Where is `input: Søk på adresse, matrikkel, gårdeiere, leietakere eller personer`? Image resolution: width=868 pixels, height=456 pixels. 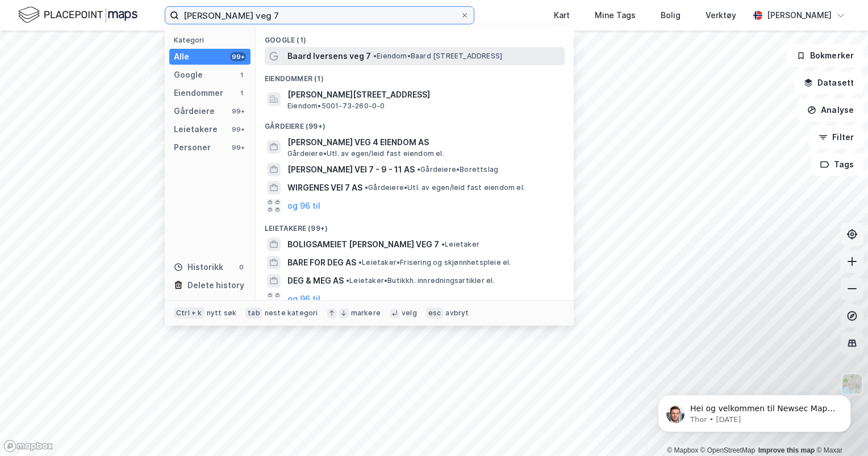
input: Søk på adresse, matrikkel, gårdeiere, leietakere eller personer is located at coordinates (319, 16).